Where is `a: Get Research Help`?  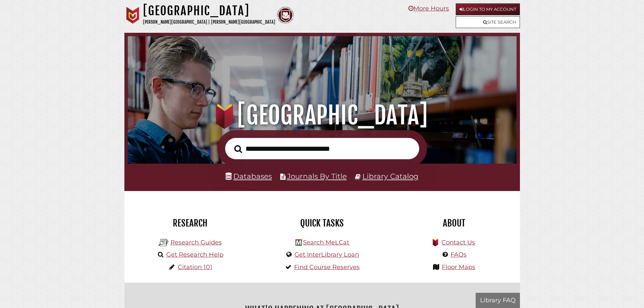 a: Get Research Help is located at coordinates (195, 254).